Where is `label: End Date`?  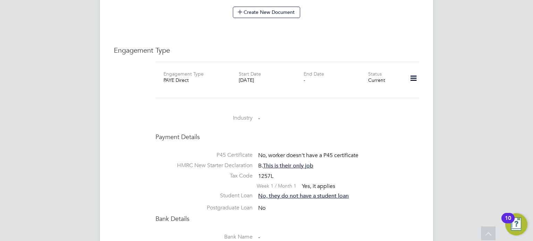 label: End Date is located at coordinates (314, 74).